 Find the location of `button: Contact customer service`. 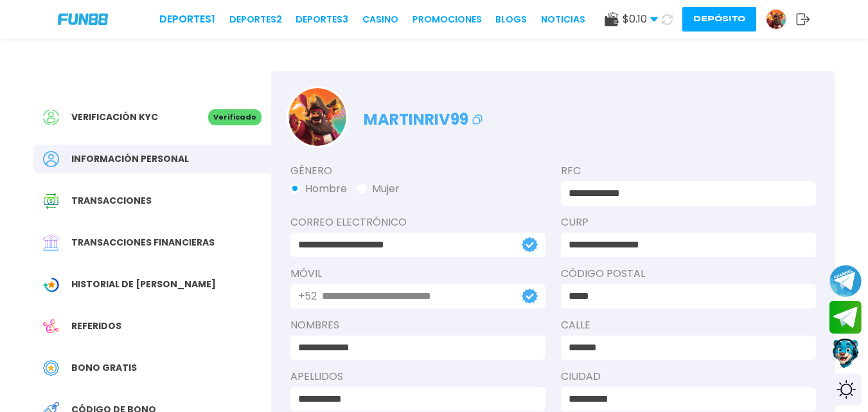

button: Contact customer service is located at coordinates (846, 354).